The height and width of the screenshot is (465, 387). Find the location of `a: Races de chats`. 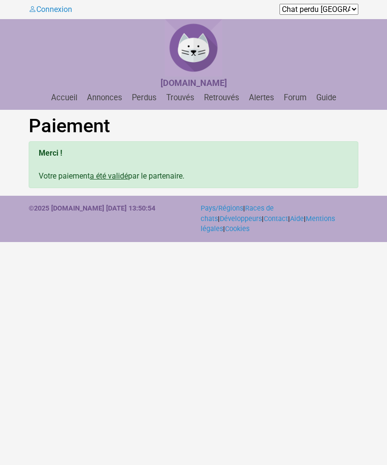

a: Races de chats is located at coordinates (237, 213).